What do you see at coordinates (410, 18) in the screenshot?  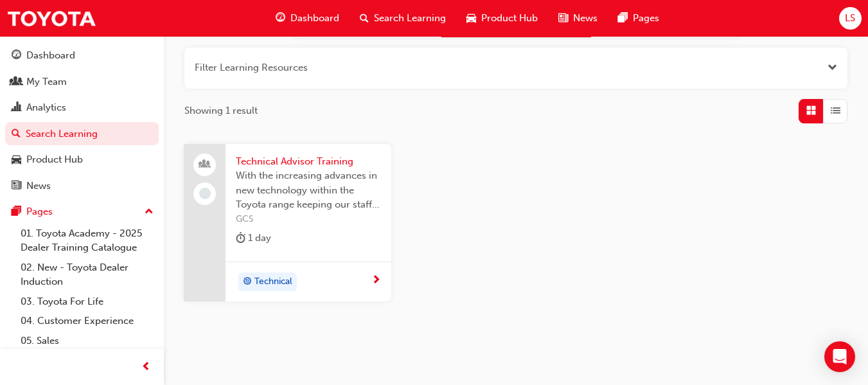 I see `span: Search Learning` at bounding box center [410, 18].